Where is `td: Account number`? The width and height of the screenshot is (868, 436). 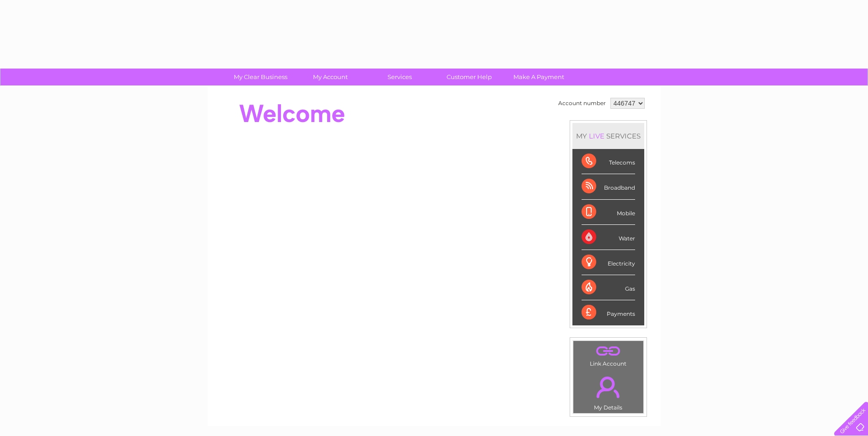
td: Account number is located at coordinates (582, 104).